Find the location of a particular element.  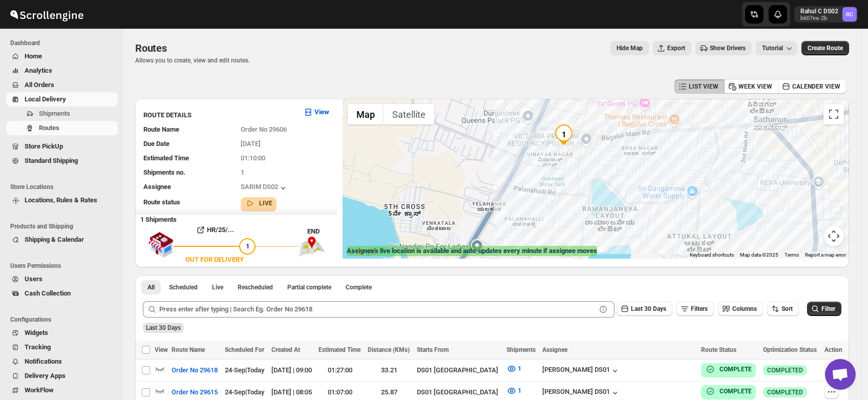

span: Complete is located at coordinates (358, 287).